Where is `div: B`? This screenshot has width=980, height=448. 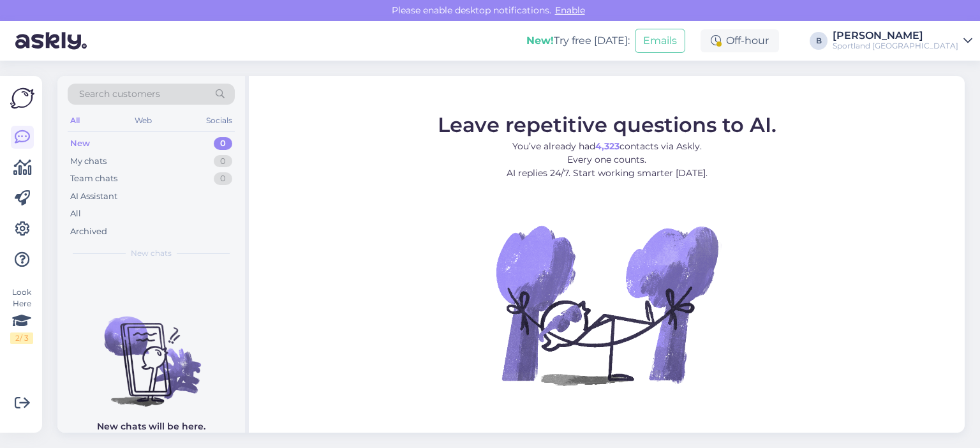
div: B is located at coordinates (819, 41).